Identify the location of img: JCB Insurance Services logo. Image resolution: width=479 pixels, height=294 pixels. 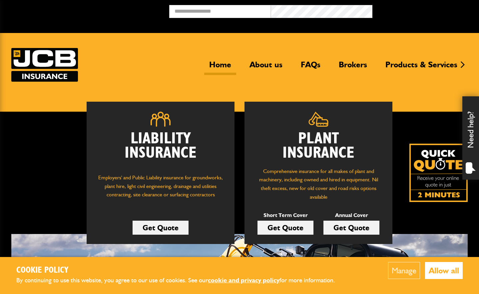
(45, 65).